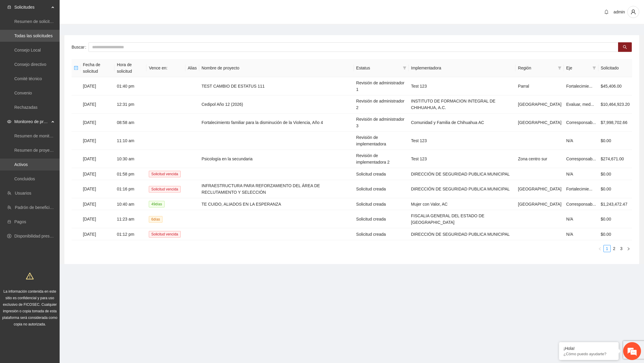  I want to click on td: 01:40 pm, so click(130, 86).